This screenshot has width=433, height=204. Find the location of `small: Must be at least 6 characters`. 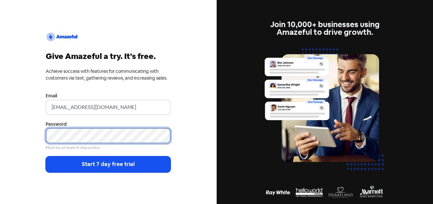

small: Must be at least 6 characters is located at coordinates (73, 147).